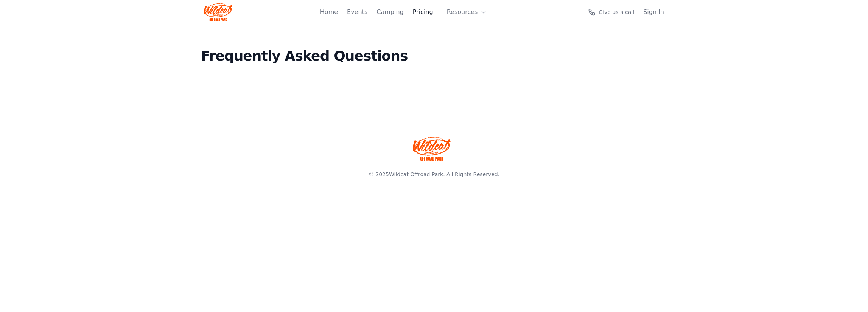 The width and height of the screenshot is (868, 312). What do you see at coordinates (416, 174) in the screenshot?
I see `a: Wildcat Offroad Park` at bounding box center [416, 174].